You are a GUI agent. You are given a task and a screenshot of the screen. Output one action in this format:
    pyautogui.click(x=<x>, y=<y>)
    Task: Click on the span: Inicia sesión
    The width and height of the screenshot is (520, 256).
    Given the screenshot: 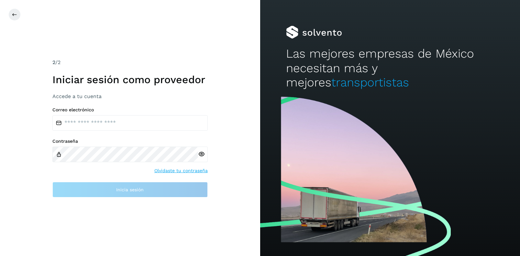 What is the action you would take?
    pyautogui.click(x=130, y=189)
    